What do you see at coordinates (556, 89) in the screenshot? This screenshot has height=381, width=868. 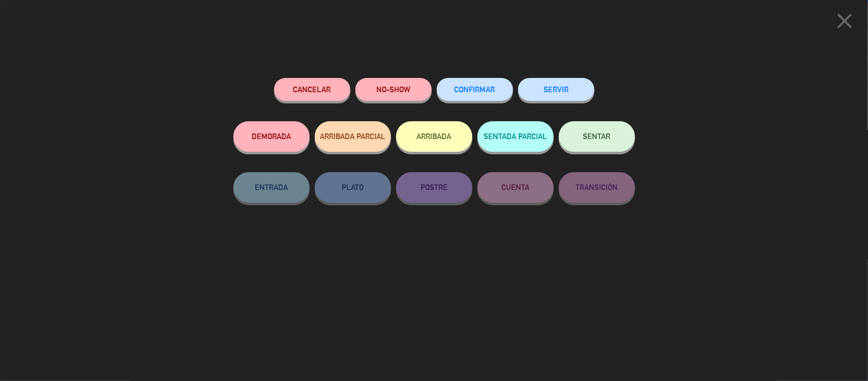 I see `button: SERVIR` at bounding box center [556, 89].